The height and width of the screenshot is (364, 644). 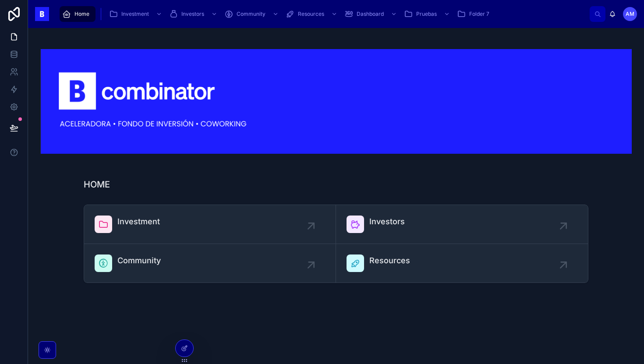 What do you see at coordinates (371, 14) in the screenshot?
I see `a: Dashboard` at bounding box center [371, 14].